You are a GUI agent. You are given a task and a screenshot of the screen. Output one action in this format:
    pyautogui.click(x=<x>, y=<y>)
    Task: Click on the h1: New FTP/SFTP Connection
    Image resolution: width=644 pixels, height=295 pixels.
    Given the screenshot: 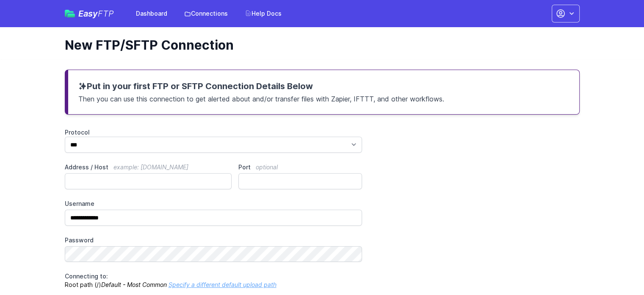 What is the action you would take?
    pyautogui.click(x=318, y=45)
    